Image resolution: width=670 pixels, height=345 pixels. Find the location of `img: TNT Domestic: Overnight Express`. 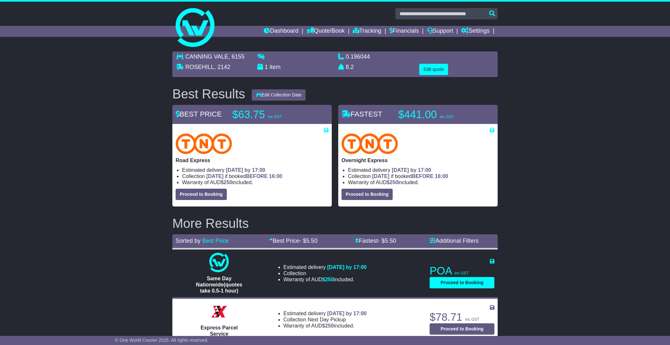

img: TNT Domestic: Overnight Express is located at coordinates (369, 144).